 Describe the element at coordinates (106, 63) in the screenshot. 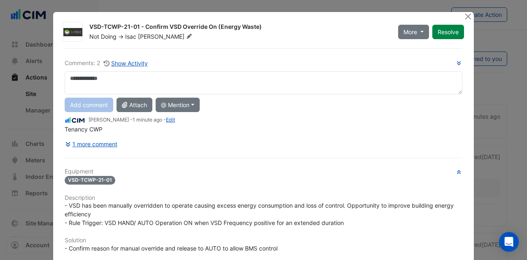

I see `div: Comments: 2` at that location.